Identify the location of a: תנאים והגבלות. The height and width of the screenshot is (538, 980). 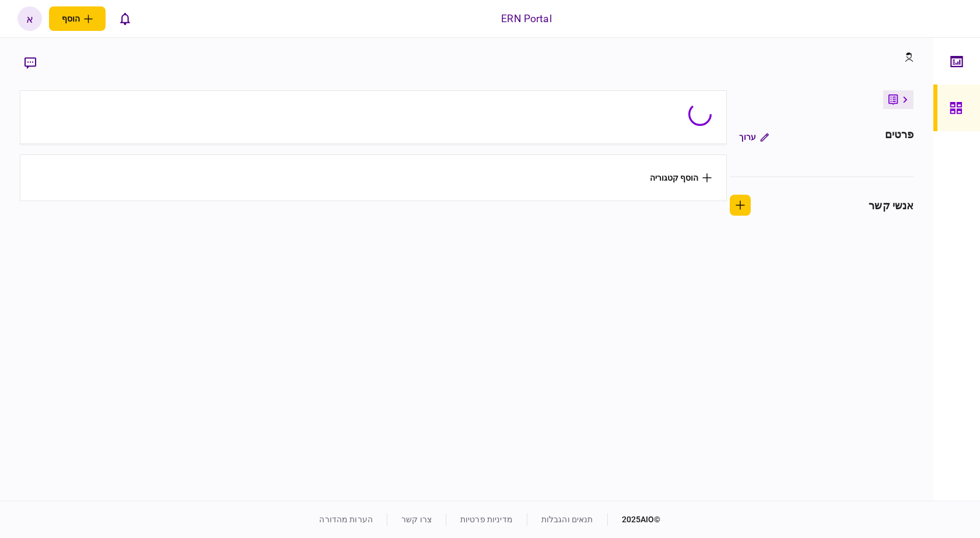
(567, 520).